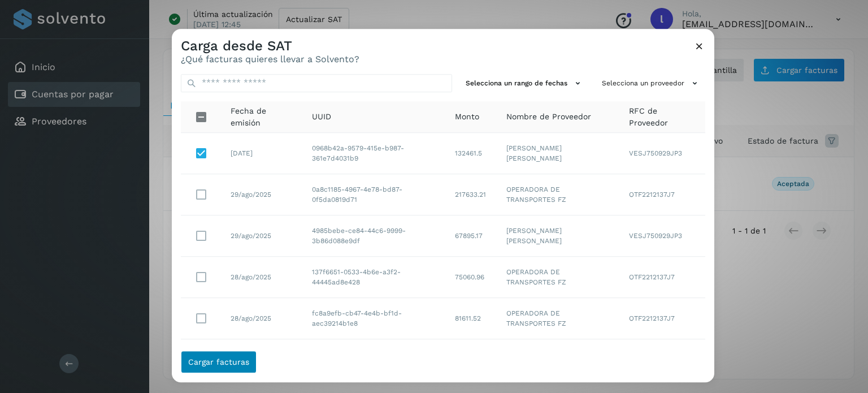 The height and width of the screenshot is (393, 868). I want to click on td: 81611.52, so click(472, 319).